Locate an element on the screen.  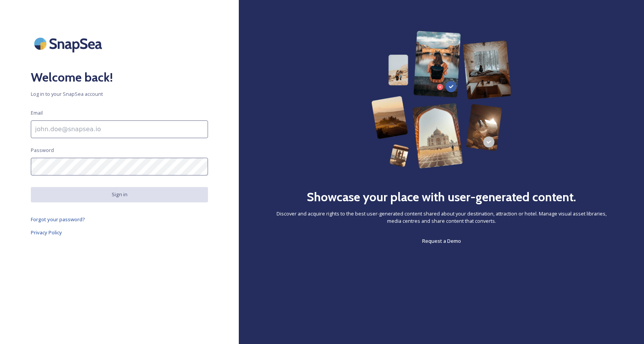
span: Forgot your password? is located at coordinates (58, 220).